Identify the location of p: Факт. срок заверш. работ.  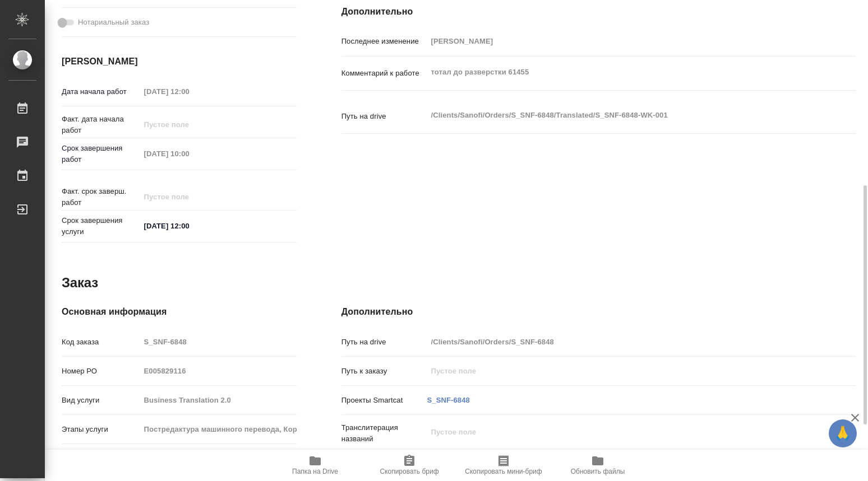
(101, 197).